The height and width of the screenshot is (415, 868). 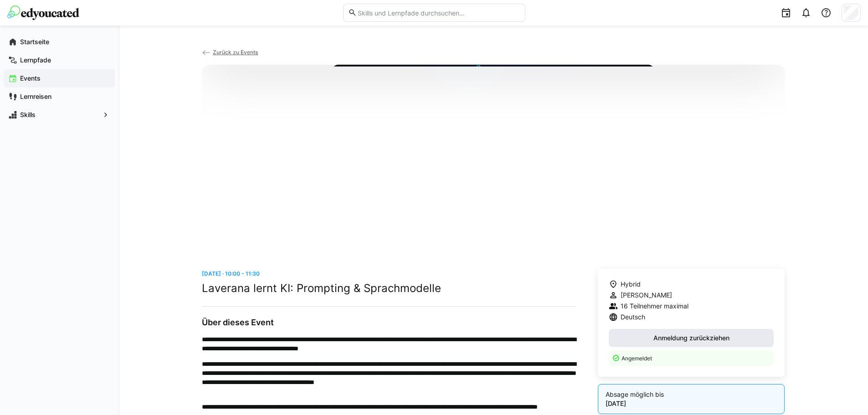 I want to click on span: Deutsch, so click(x=633, y=317).